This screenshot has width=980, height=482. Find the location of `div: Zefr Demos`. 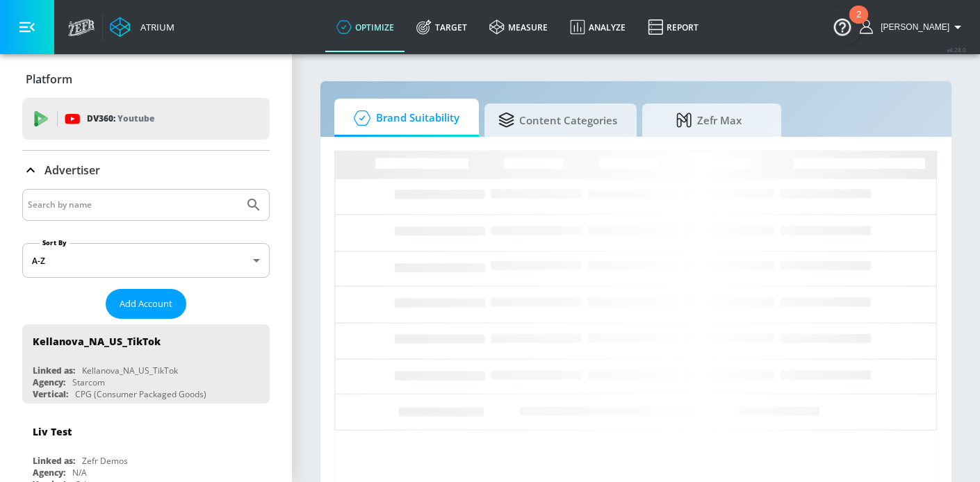

div: Zefr Demos is located at coordinates (105, 461).